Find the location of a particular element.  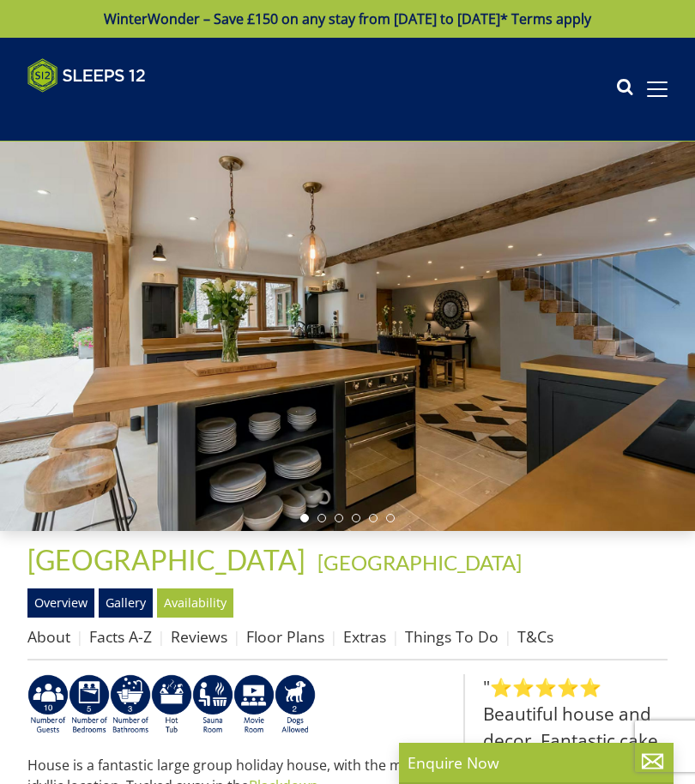

a: Availability is located at coordinates (195, 604).